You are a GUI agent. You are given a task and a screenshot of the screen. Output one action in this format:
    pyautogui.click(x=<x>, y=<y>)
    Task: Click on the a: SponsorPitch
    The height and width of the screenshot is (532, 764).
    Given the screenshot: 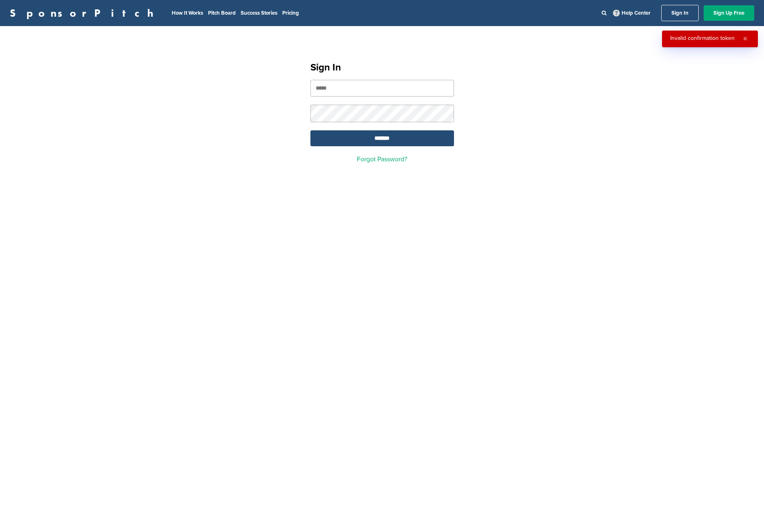 What is the action you would take?
    pyautogui.click(x=84, y=13)
    